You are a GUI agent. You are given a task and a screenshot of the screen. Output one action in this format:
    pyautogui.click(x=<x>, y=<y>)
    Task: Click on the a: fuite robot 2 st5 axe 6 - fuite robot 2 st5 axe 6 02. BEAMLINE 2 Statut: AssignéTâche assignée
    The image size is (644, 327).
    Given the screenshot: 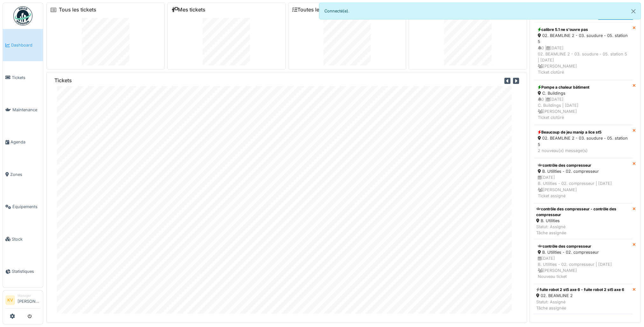 What is the action you would take?
    pyautogui.click(x=582, y=298)
    